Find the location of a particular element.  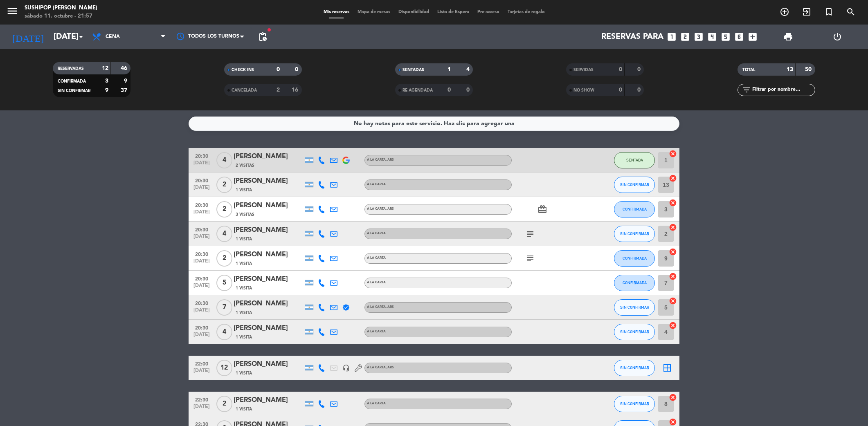

i: headset_mic is located at coordinates (346, 368).